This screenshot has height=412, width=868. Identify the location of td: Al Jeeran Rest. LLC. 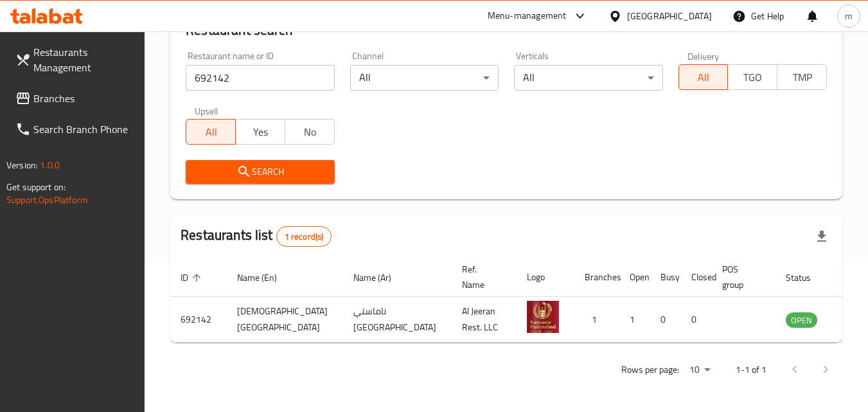
(484, 319).